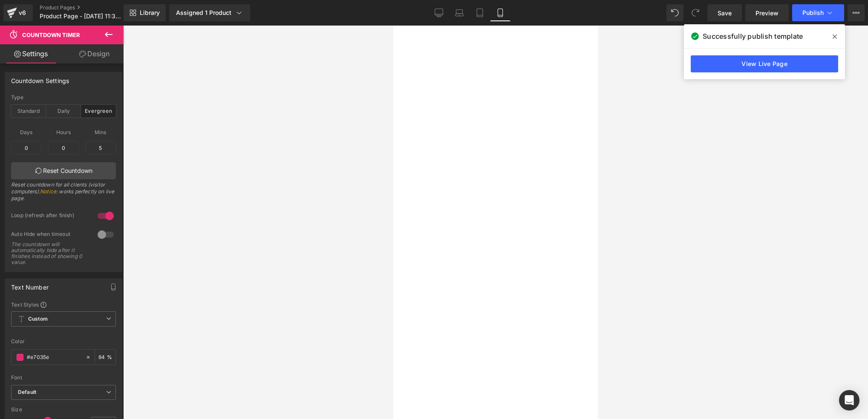 This screenshot has width=868, height=419. Describe the element at coordinates (767, 13) in the screenshot. I see `a: Preview` at that location.